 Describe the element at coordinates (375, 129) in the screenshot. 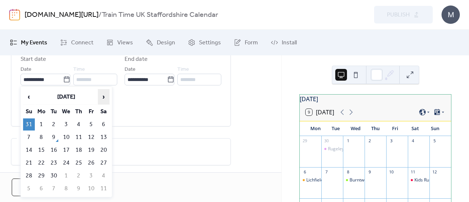

I see `div: Thu` at that location.